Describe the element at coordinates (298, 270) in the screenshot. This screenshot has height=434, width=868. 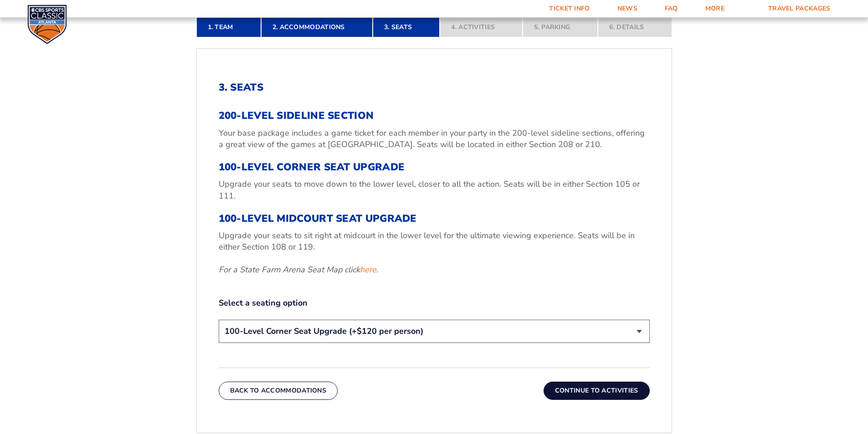
I see `em: For a State Farm Arena Seat Map click .` at that location.